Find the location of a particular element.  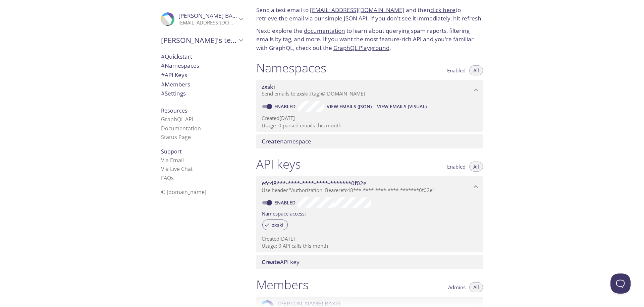

span: Resources is located at coordinates (174, 111).